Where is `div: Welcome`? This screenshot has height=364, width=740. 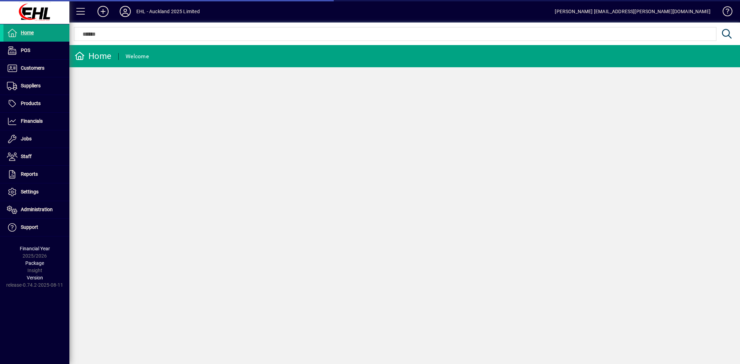
div: Welcome is located at coordinates (137, 57).